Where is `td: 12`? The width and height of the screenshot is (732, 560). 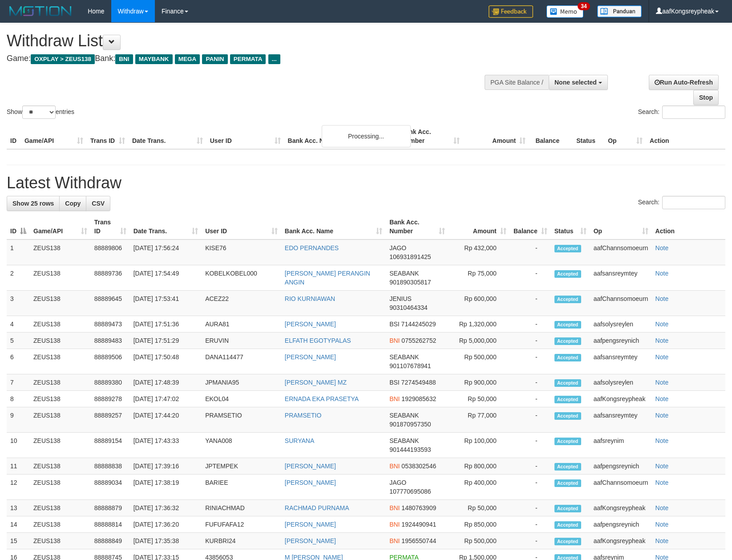 td: 12 is located at coordinates (18, 486).